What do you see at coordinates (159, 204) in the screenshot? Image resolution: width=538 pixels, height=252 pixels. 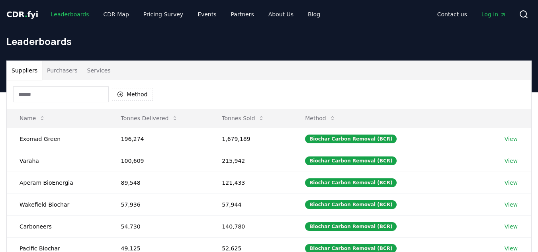 I see `td: 57,936` at bounding box center [159, 204].